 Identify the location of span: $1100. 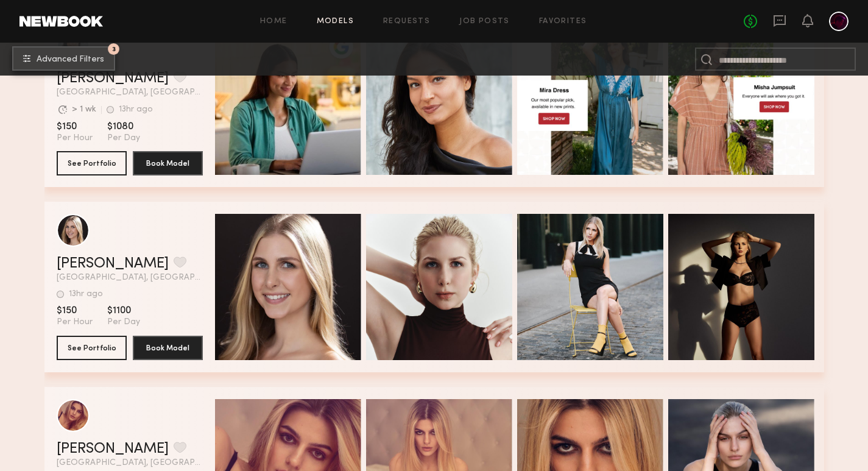
(123, 311).